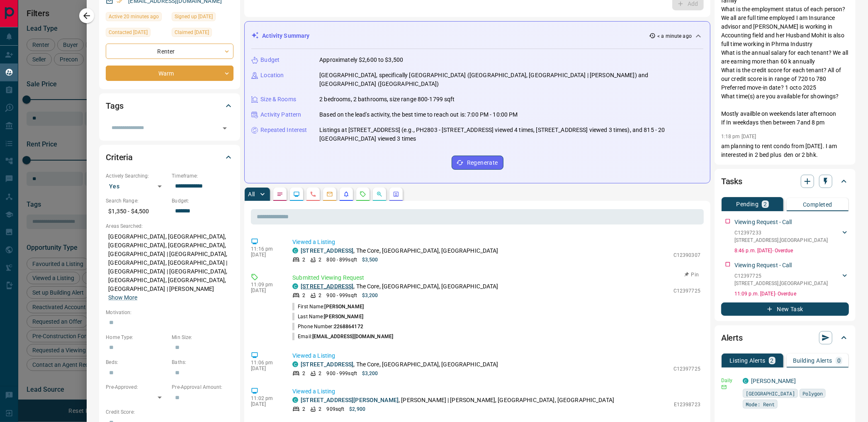 The height and width of the screenshot is (422, 868). I want to click on p: Based on the lead's activity, the best time to reach out is: 7:00 PM - 10:00 PM, so click(419, 115).